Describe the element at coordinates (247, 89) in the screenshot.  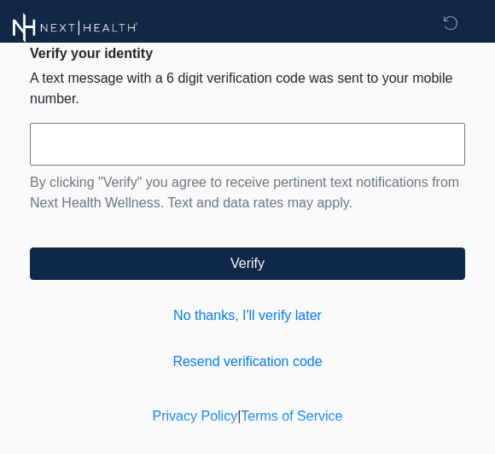
I see `p: A text message with a 6 digit verification code was sent to your mobile number.` at that location.